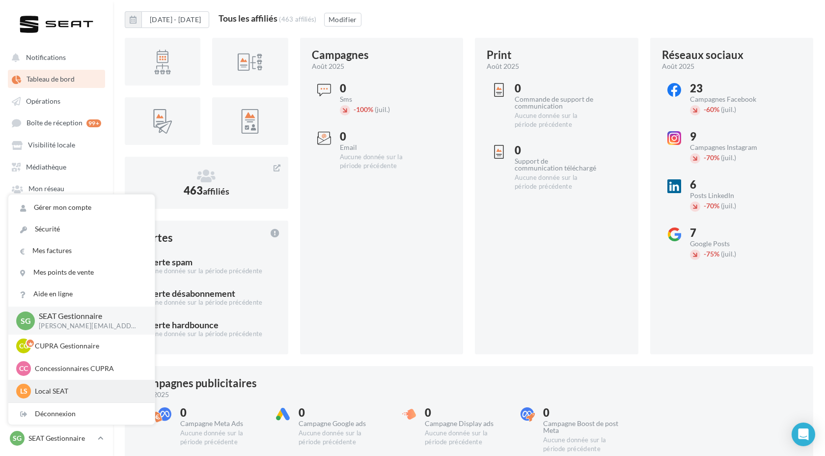  I want to click on div: Campagnes publicitaires, so click(196, 383).